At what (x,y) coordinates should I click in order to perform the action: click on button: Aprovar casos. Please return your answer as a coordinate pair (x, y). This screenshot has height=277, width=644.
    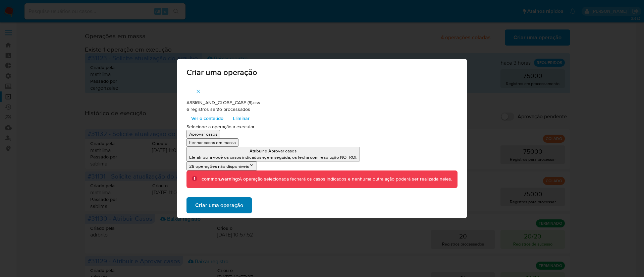
    Looking at the image, I should click on (203, 134).